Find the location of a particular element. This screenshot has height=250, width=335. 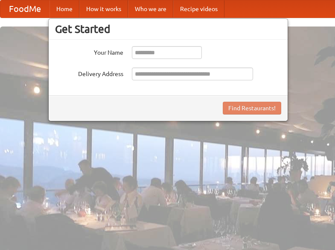

a: Recipe videos is located at coordinates (199, 9).